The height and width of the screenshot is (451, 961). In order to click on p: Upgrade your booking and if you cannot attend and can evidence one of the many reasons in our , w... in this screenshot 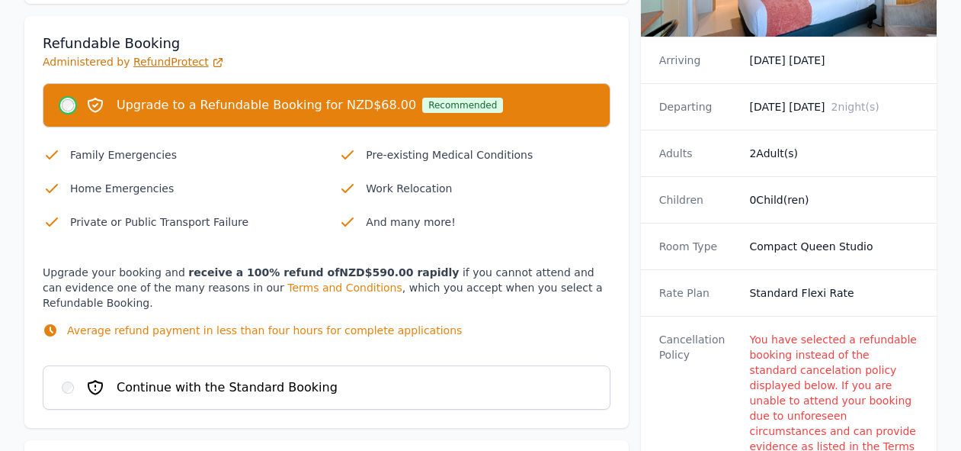, I will do `click(326, 309)`.